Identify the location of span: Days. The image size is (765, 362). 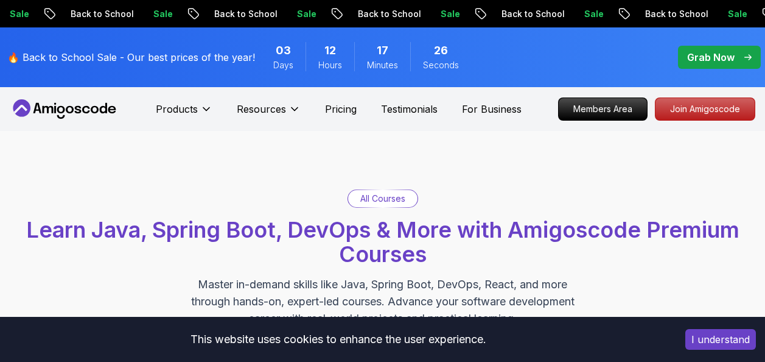
(283, 65).